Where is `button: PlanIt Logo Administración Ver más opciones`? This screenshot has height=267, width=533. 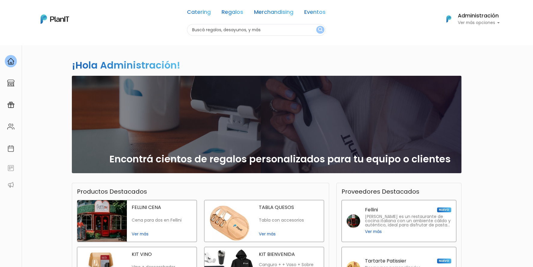
button: PlanIt Logo Administración Ver más opciones is located at coordinates (469, 19).